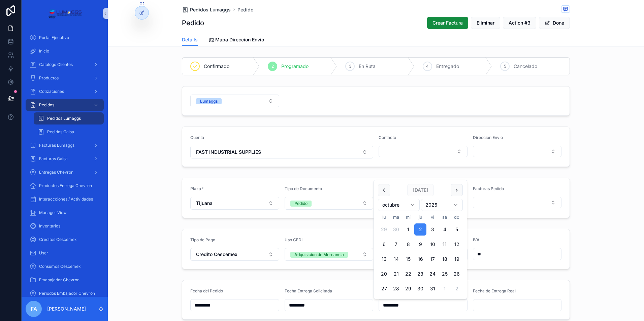 The height and width of the screenshot is (321, 644). Describe the element at coordinates (64, 267) in the screenshot. I see `a: Consumos Cescemex` at that location.